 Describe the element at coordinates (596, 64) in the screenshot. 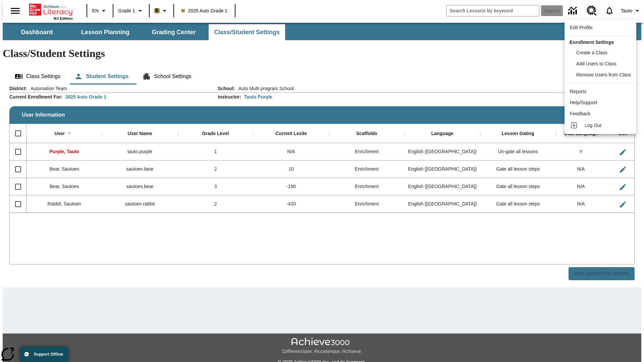

I see `span: Add Users to Class` at that location.